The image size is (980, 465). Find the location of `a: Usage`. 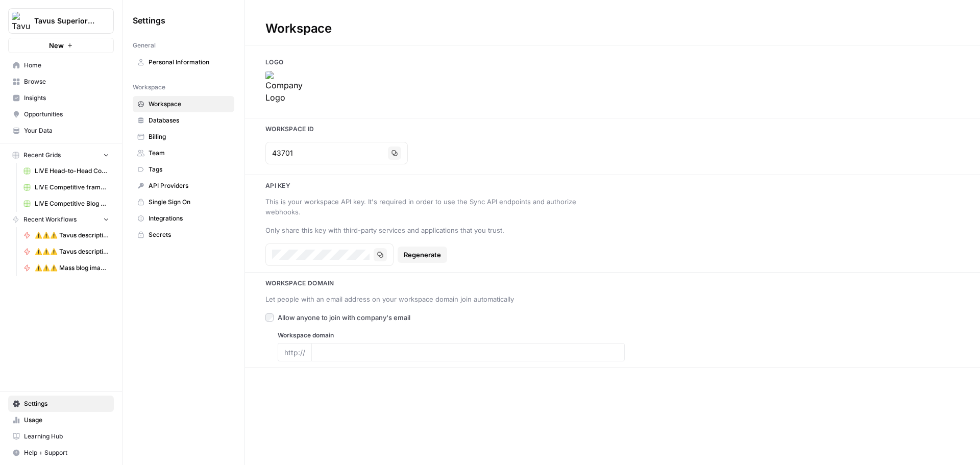

a: Usage is located at coordinates (61, 420).